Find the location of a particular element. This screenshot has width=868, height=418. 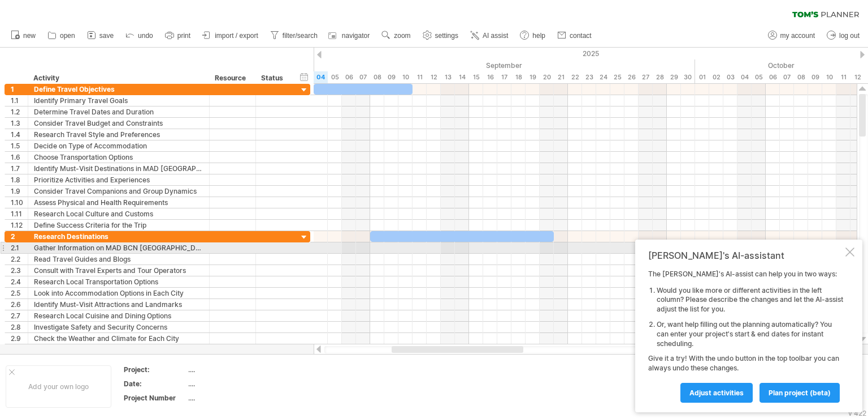

a: open is located at coordinates (61, 35).